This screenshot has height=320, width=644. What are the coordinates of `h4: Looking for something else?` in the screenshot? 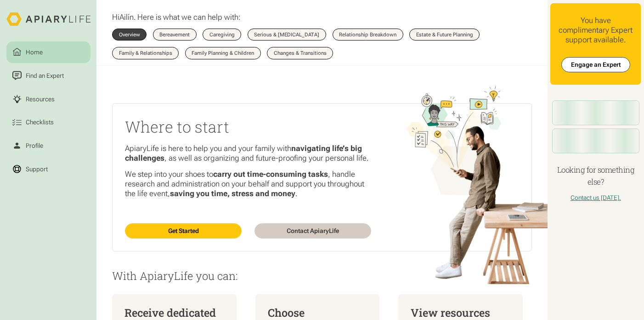 It's located at (595, 176).